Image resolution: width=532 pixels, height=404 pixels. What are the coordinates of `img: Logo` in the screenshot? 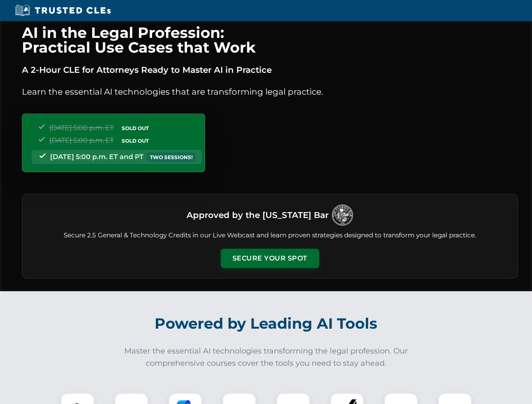 It's located at (342, 215).